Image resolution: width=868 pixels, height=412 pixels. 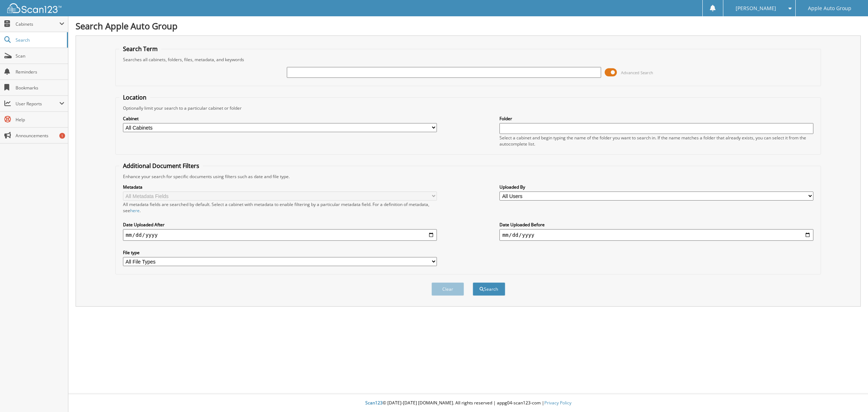 I want to click on label: Cabinet, so click(x=280, y=118).